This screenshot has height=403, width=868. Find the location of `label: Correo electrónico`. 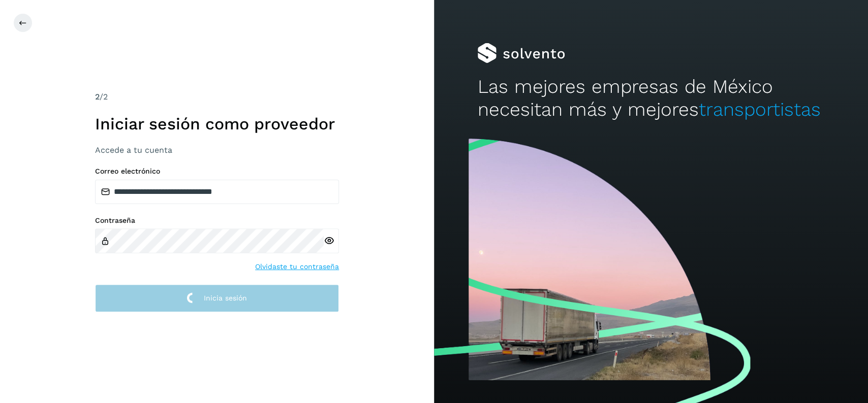

label: Correo electrónico is located at coordinates (217, 171).